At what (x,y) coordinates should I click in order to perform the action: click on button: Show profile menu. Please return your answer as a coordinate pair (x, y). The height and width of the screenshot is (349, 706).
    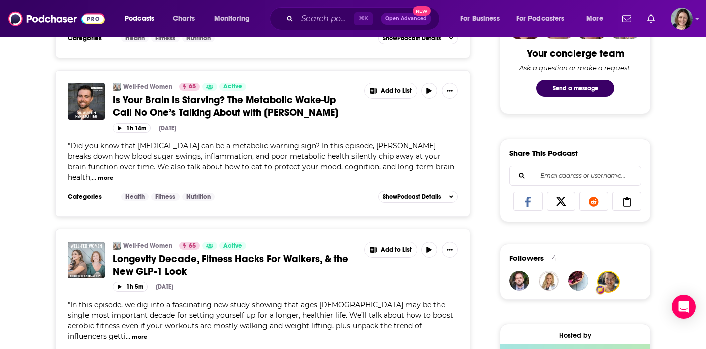
    Looking at the image, I should click on (682, 19).